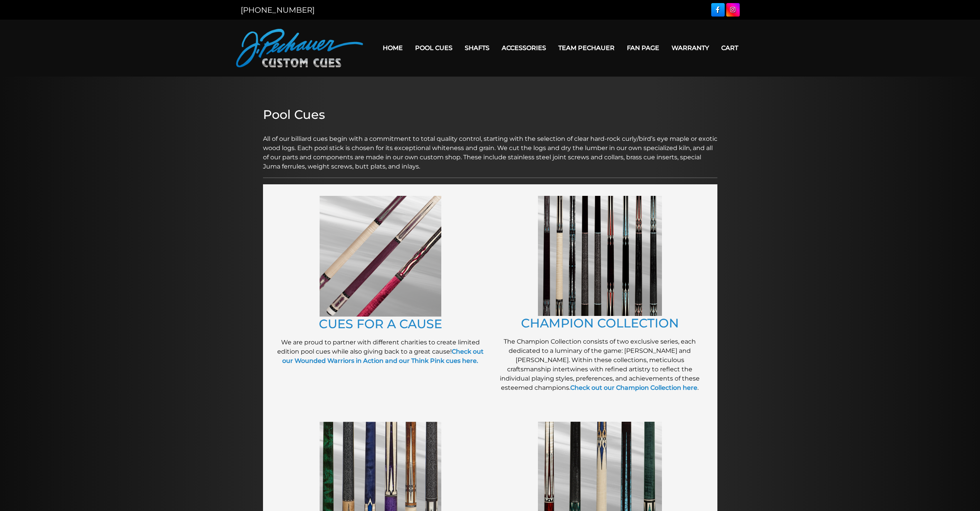  I want to click on a: Cart, so click(729, 48).